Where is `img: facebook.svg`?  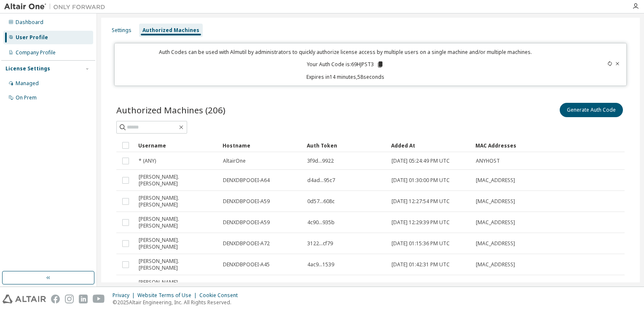 img: facebook.svg is located at coordinates (55, 299).